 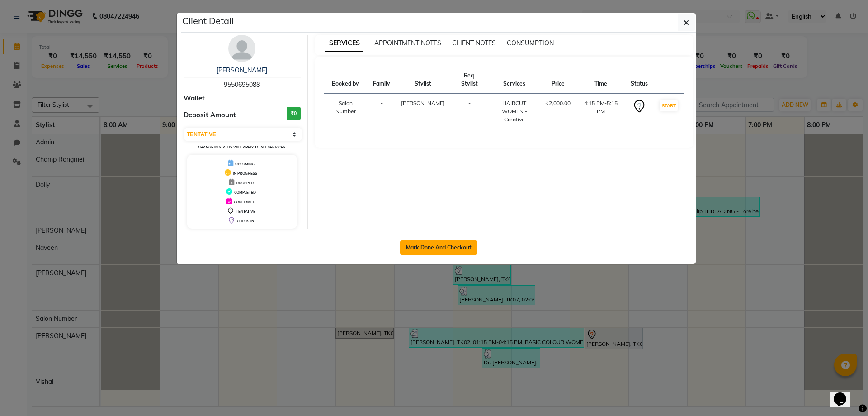 I want to click on button: START, so click(x=669, y=105).